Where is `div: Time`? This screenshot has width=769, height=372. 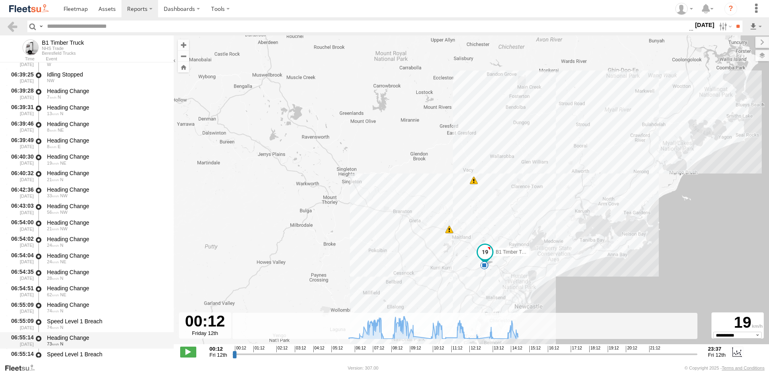
div: Time is located at coordinates (21, 59).